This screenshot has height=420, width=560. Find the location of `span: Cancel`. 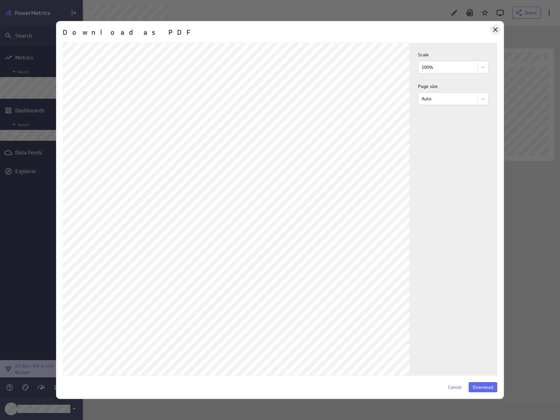

span: Cancel is located at coordinates (454, 387).